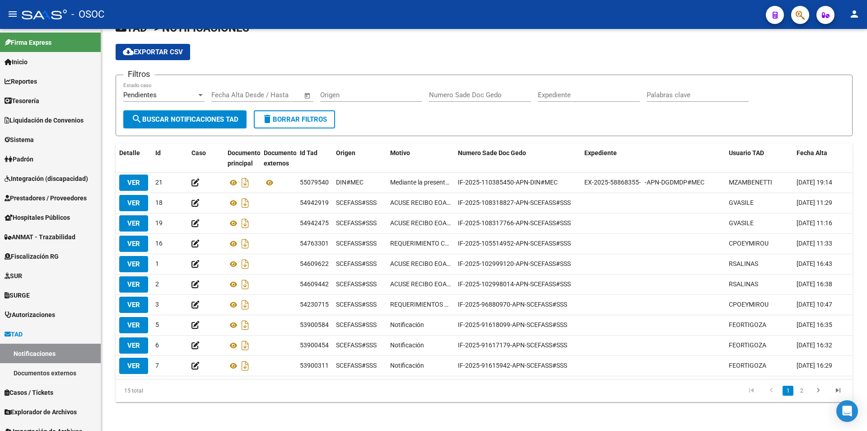 This screenshot has width=867, height=431. What do you see at coordinates (744, 284) in the screenshot?
I see `span: RSALINAS` at bounding box center [744, 284].